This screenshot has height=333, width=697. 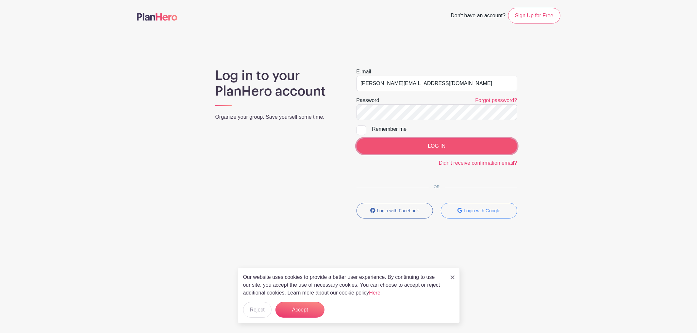 I want to click on button: Reject, so click(x=257, y=310).